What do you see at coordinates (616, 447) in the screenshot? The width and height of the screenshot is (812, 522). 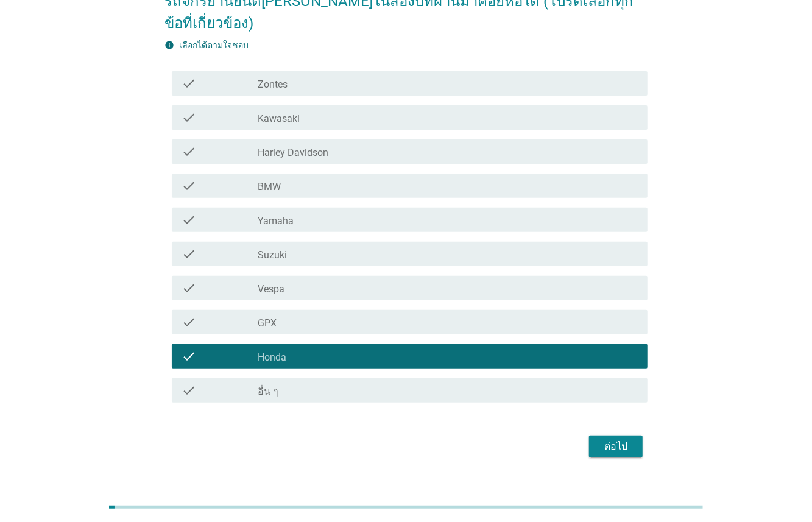 I see `div: ต่อไป` at bounding box center [616, 447].